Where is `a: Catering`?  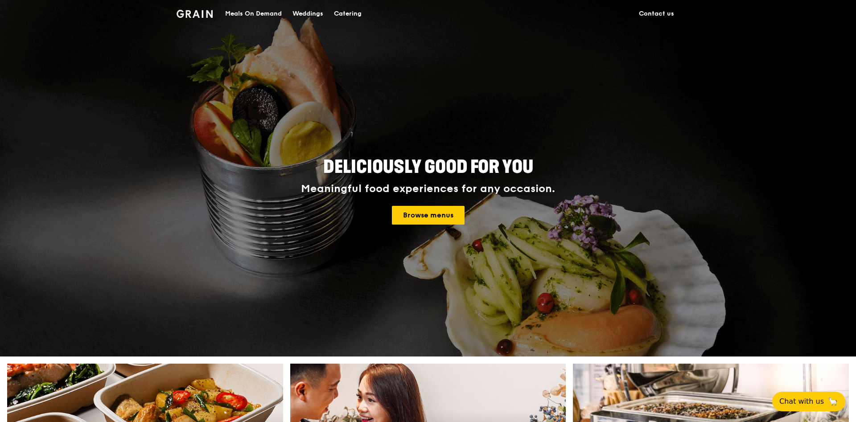 a: Catering is located at coordinates (348, 14).